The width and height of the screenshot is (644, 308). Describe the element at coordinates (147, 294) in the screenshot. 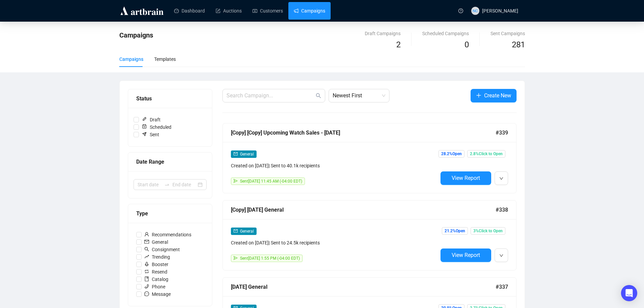

I see `span: message` at that location.